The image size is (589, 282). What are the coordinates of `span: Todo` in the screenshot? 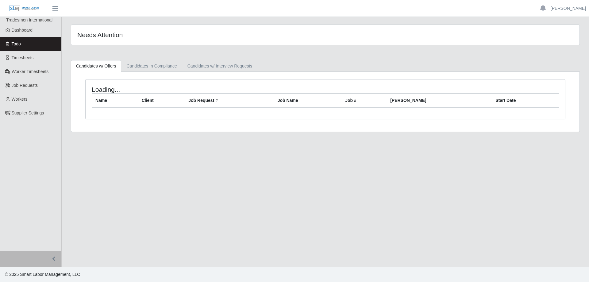 It's located at (16, 44).